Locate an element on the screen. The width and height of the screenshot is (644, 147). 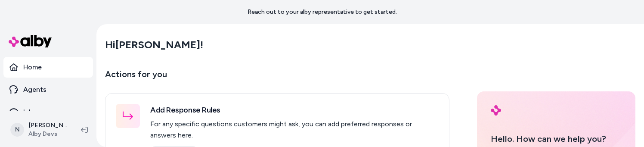
span: N is located at coordinates (17, 130).